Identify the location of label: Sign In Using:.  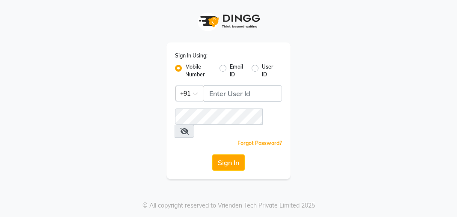
(191, 56).